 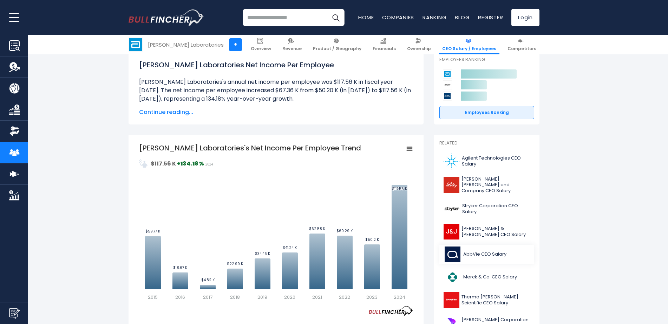 I want to click on text: $22.99 K, so click(x=235, y=264).